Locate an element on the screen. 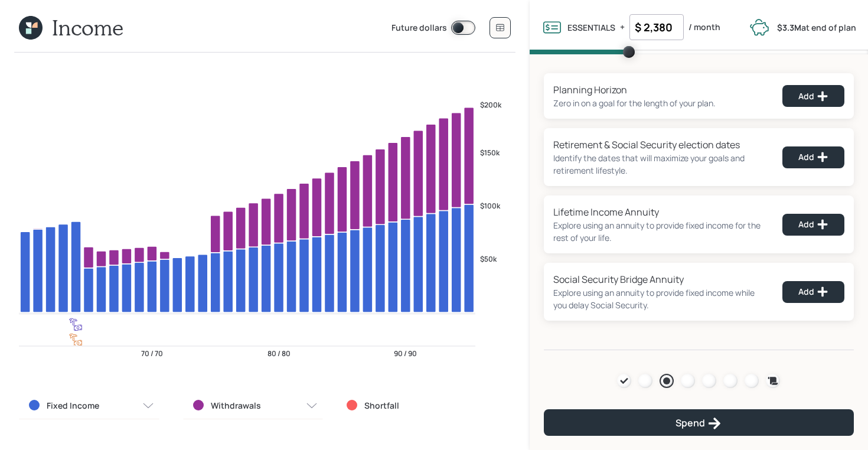  tspan: 90 / 90 is located at coordinates (405, 353).